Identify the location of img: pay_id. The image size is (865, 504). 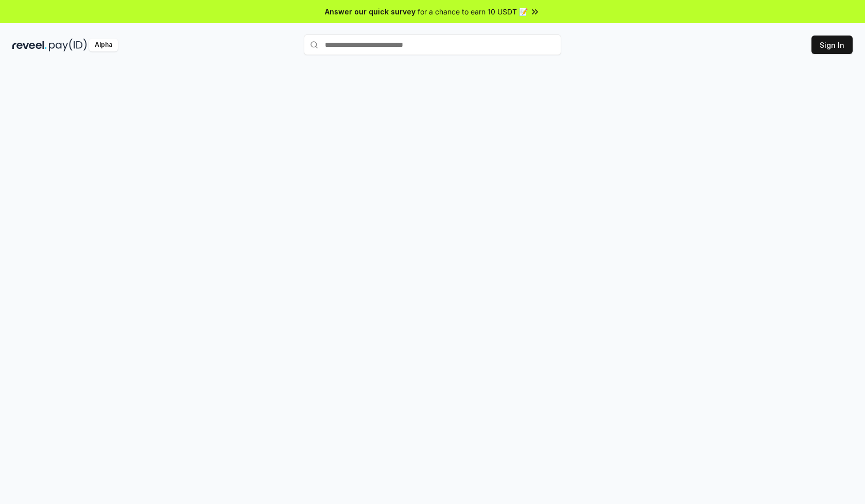
(68, 45).